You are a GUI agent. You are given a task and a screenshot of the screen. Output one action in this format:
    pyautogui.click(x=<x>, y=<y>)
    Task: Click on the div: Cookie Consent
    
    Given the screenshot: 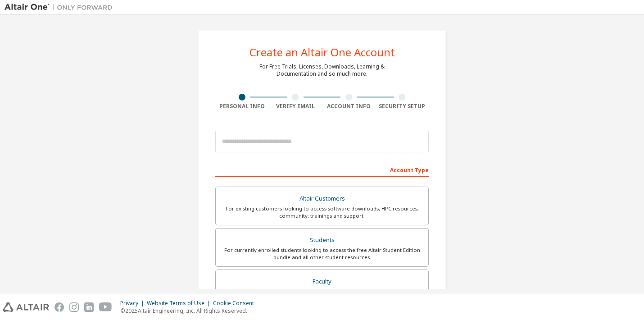 What is the action you would take?
    pyautogui.click(x=236, y=303)
    